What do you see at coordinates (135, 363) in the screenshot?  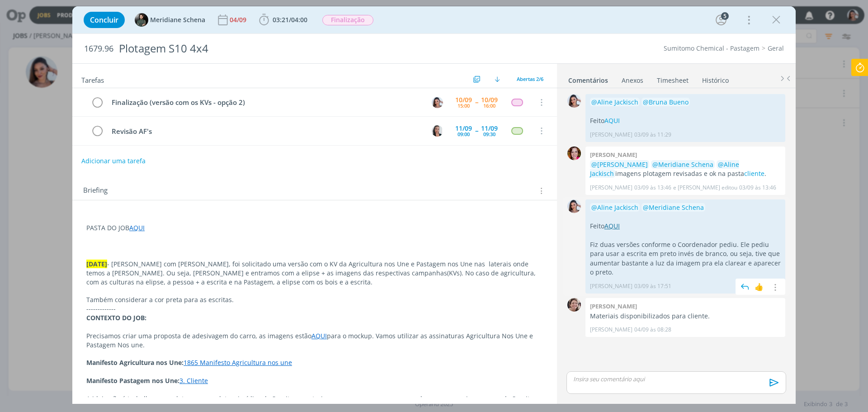 I see `strong: Manifesto Agricultura nos Une:` at bounding box center [135, 363].